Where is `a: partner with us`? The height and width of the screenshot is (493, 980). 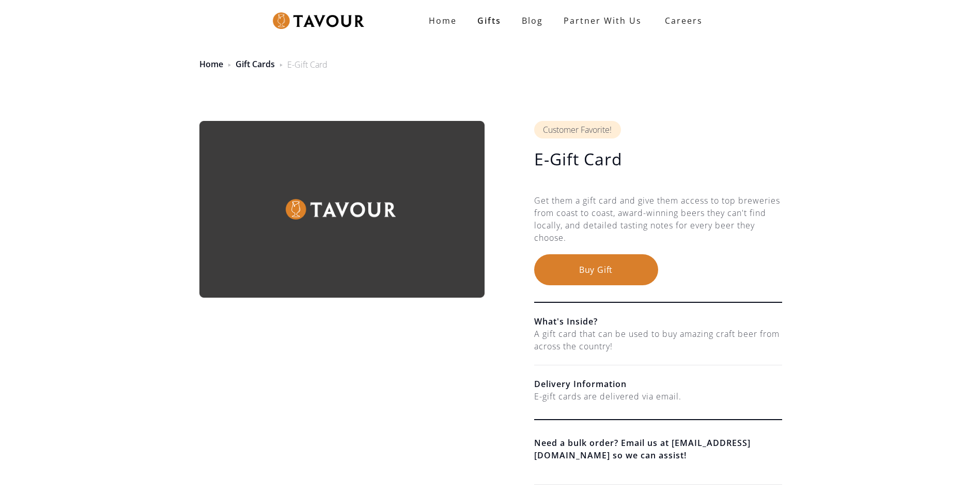
a: partner with us is located at coordinates (602, 21).